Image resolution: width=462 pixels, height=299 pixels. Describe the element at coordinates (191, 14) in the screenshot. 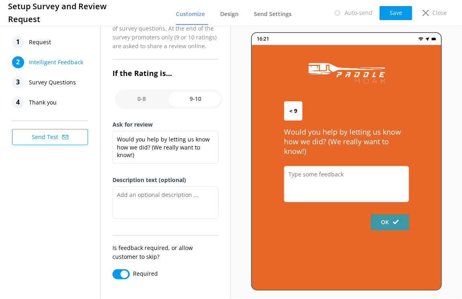

I see `span: Customize` at that location.